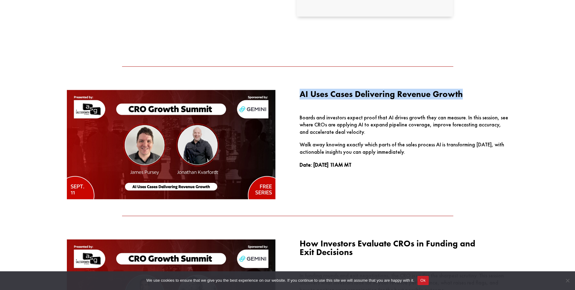 This screenshot has width=575, height=290. Describe the element at coordinates (280, 280) in the screenshot. I see `span: We use cookies to ensure that we give you the best experience on our website. If you continue to ...` at that location.